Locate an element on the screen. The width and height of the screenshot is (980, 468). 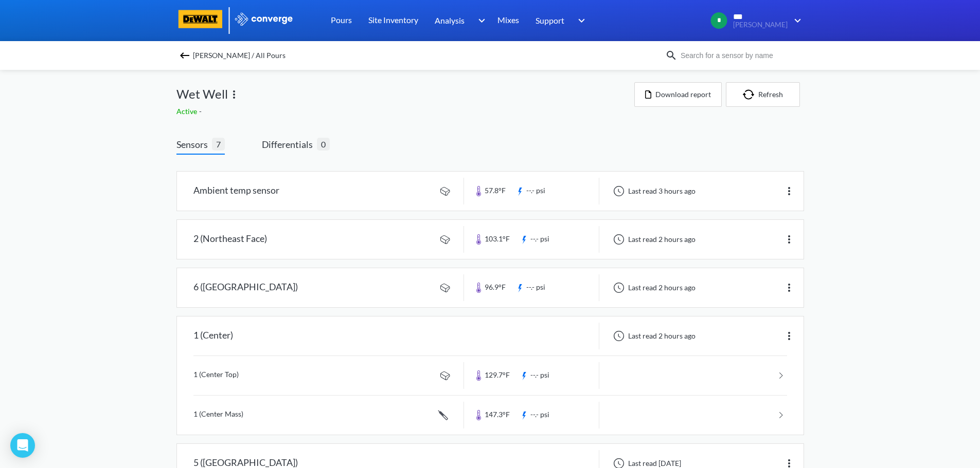
img: icon-search.svg is located at coordinates (671, 55).